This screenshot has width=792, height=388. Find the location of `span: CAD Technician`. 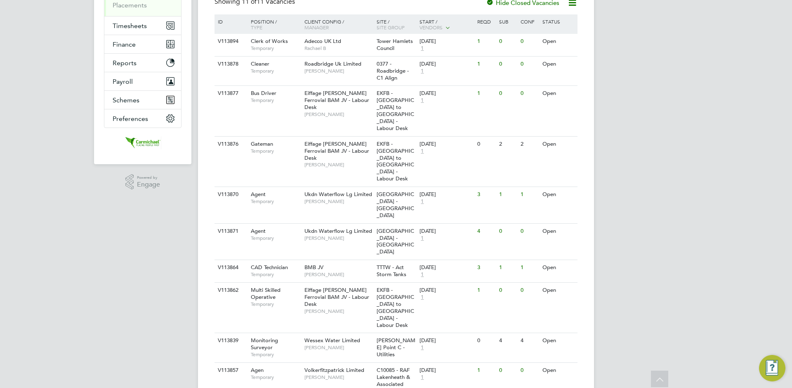

span: CAD Technician is located at coordinates (269, 267).